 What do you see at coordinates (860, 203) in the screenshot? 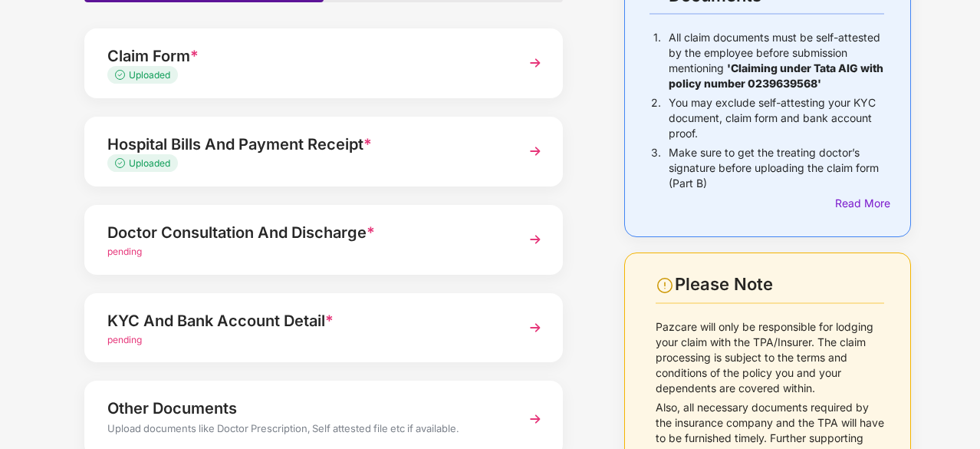
I see `div: Read More` at bounding box center [860, 203].